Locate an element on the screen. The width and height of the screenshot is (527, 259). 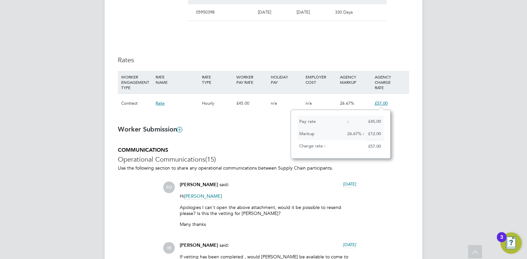
div: £12.00 is located at coordinates (375, 134).